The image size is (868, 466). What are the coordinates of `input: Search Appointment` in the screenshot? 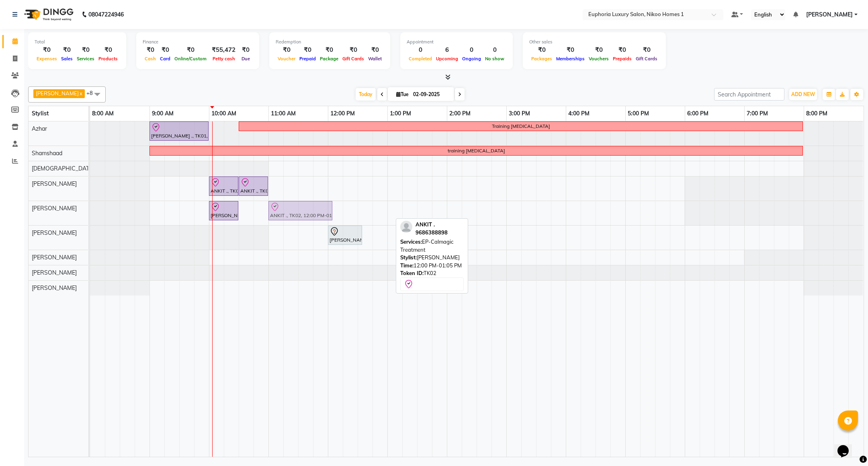 It's located at (749, 94).